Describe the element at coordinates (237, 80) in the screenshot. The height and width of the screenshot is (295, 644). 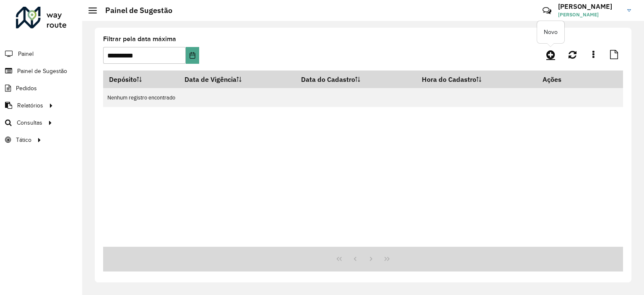
I see `th: Data de Vigência` at that location.